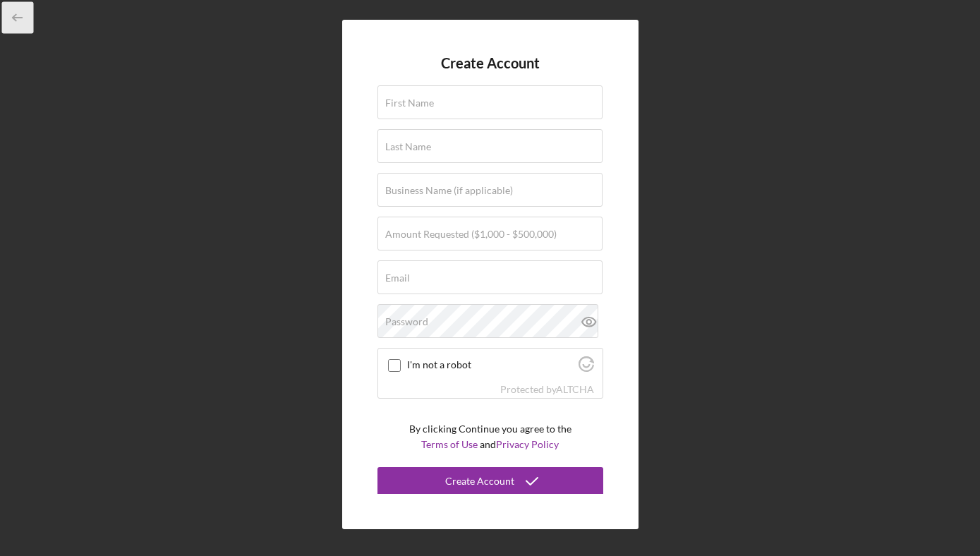 The width and height of the screenshot is (980, 556). What do you see at coordinates (547, 389) in the screenshot?
I see `div: Protected by` at bounding box center [547, 389].